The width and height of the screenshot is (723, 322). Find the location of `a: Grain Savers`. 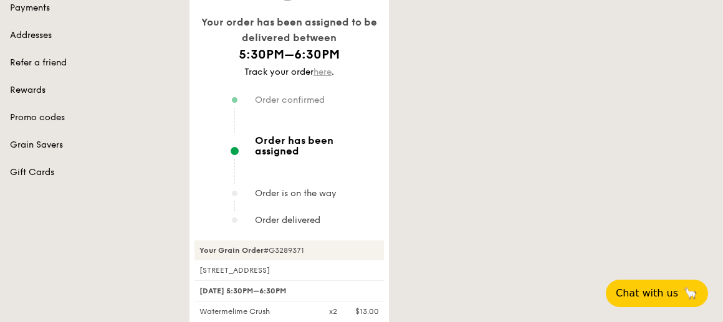

a: Grain Savers is located at coordinates (92, 145).